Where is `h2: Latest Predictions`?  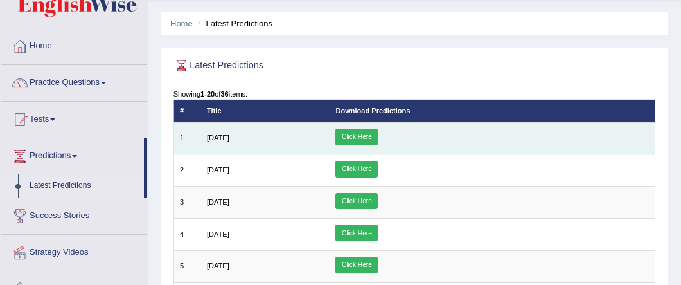
h2: Latest Predictions is located at coordinates (322, 66).